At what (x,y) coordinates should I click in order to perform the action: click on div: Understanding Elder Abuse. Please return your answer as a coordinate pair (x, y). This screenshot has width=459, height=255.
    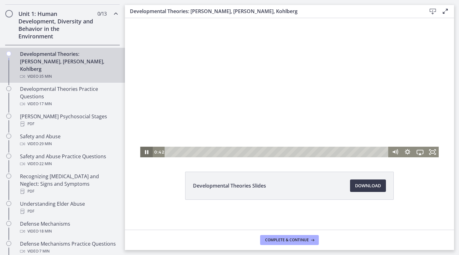
    Looking at the image, I should click on (69, 208).